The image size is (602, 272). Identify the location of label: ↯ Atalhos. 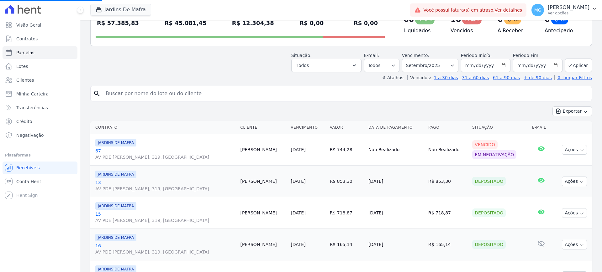
(392, 78).